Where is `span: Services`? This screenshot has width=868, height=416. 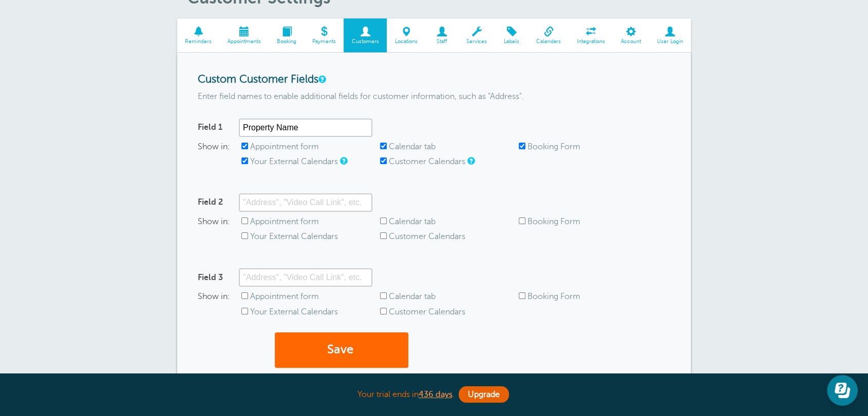
span: Services is located at coordinates (477, 42).